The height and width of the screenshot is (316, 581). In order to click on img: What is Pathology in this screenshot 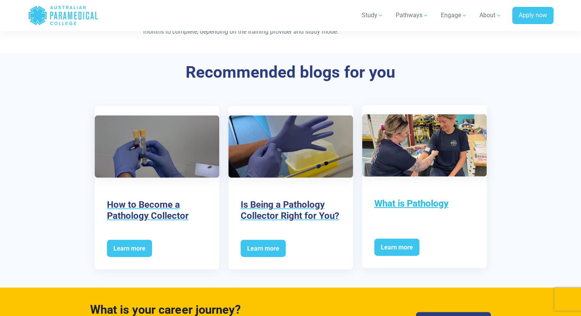, I will do `click(425, 145)`.